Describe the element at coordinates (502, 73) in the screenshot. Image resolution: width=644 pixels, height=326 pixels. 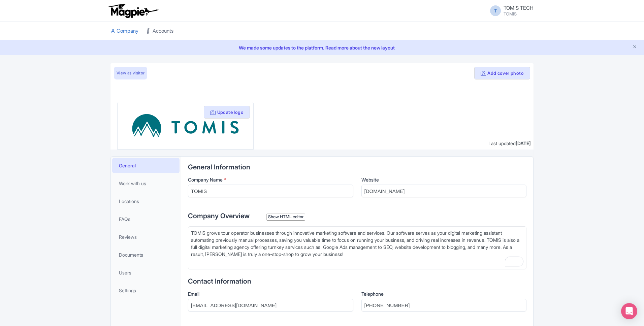
I see `button: Add cover photo` at that location.